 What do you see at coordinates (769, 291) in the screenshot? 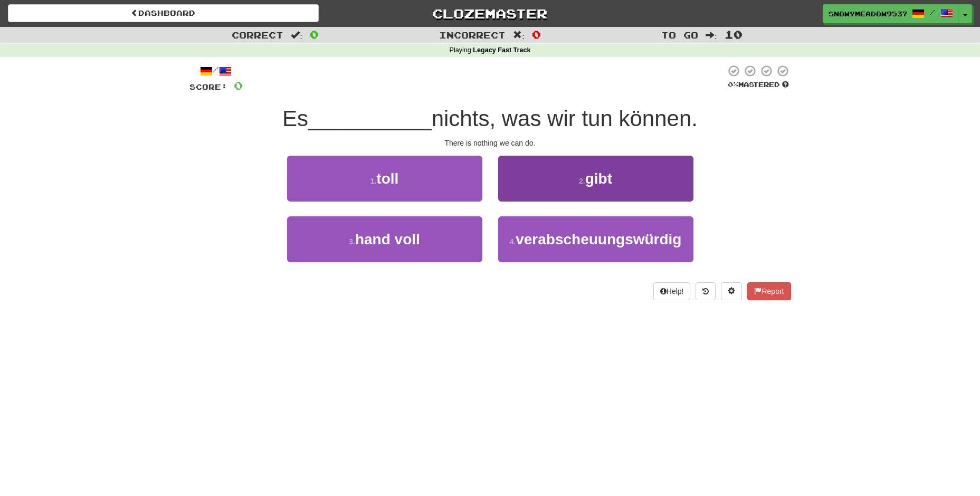
I see `button: Report` at bounding box center [769, 291].